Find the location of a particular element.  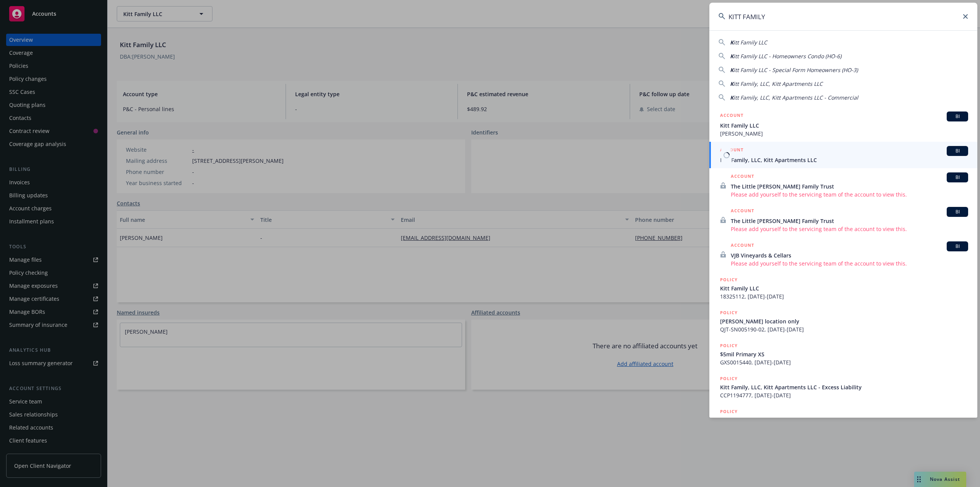

span: itt Family LLC is located at coordinates (750, 42).